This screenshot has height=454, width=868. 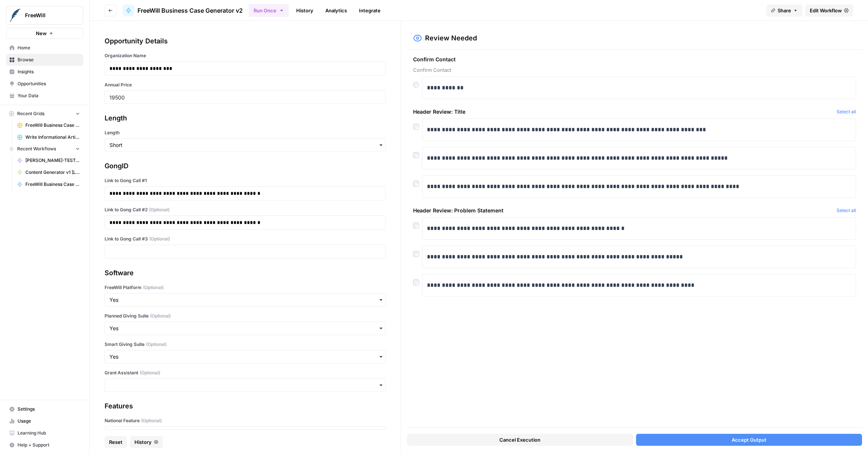 I want to click on label: National Feature, so click(x=245, y=421).